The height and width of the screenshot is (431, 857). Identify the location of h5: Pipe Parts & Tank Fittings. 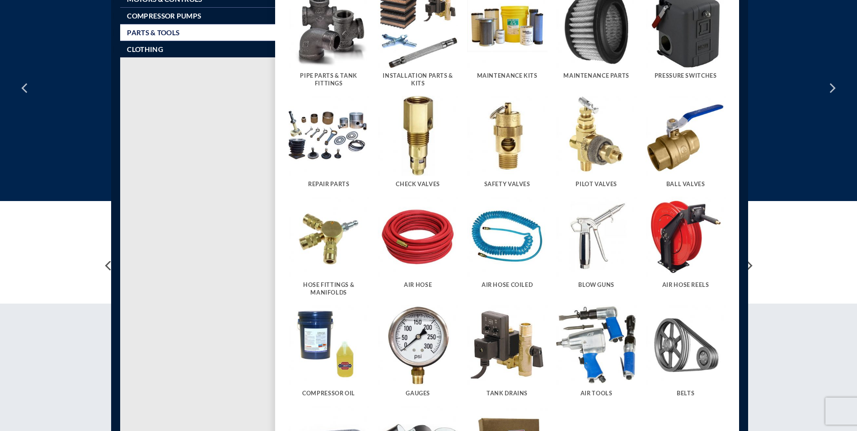
(329, 79).